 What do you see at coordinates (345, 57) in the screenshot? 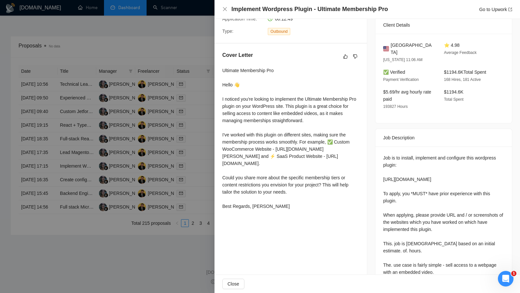
I see `span: like` at bounding box center [345, 57].